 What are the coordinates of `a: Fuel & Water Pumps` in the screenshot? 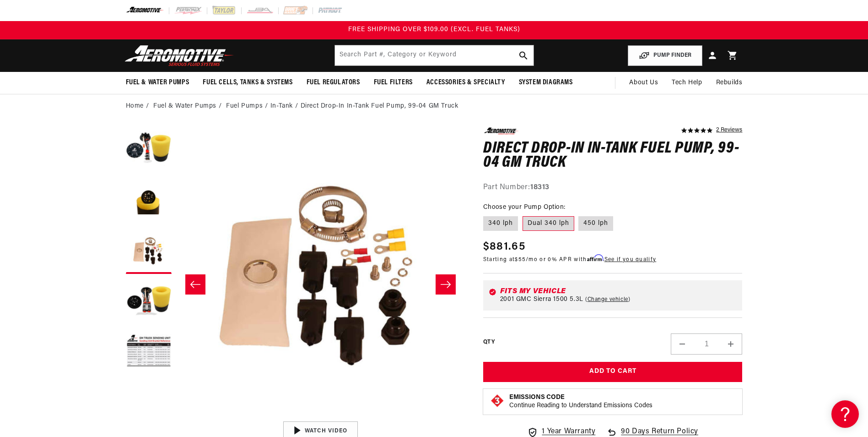 It's located at (185, 107).